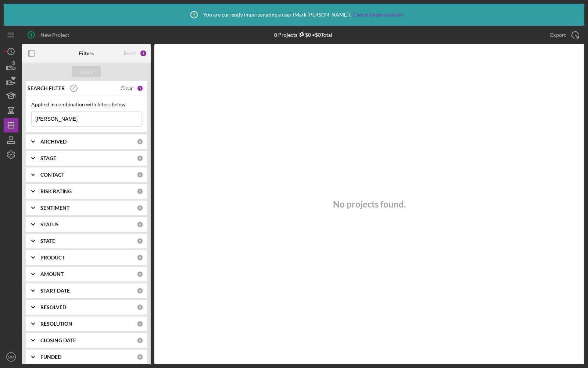 This screenshot has height=368, width=588. What do you see at coordinates (304, 35) in the screenshot?
I see `div: $0` at bounding box center [304, 35].